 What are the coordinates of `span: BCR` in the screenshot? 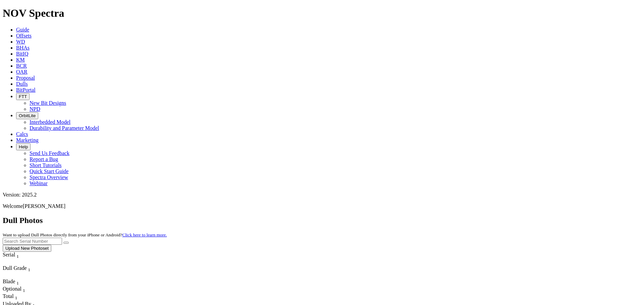 It's located at (22, 66).